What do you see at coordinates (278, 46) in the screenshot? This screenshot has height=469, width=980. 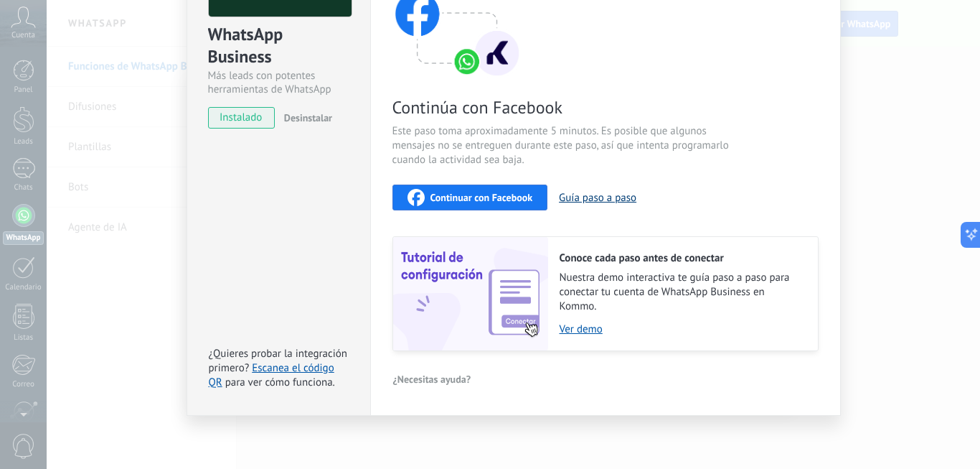 I see `div: WhatsApp Business` at bounding box center [278, 46].